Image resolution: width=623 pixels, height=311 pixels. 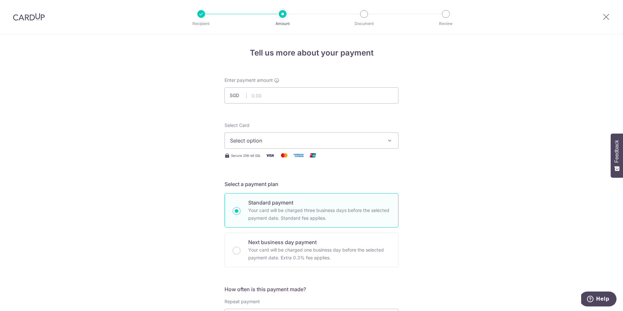 I want to click on span: translation missing: en.payables.payment_networks.credit_card.summary.labels.select_card, so click(x=237, y=125).